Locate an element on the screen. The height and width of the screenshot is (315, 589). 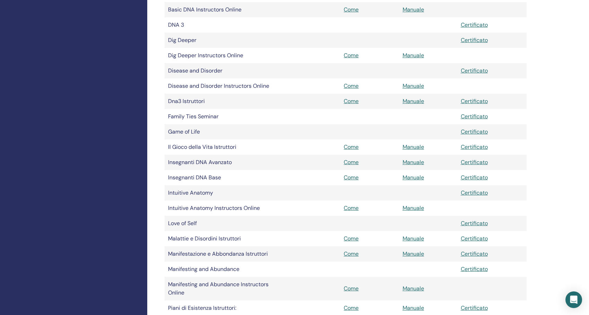
td: Game of Life is located at coordinates (227, 132).